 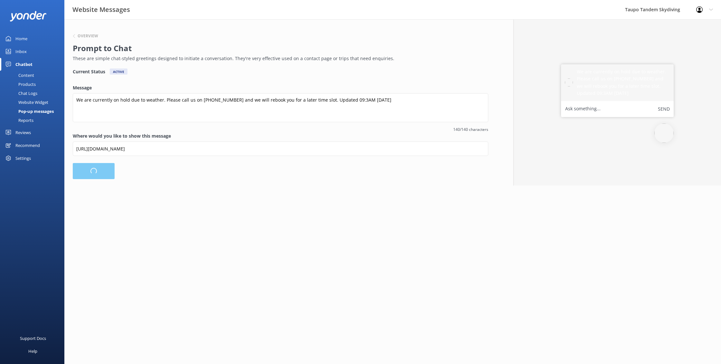 I want to click on a: Pop-up messages, so click(x=34, y=111).